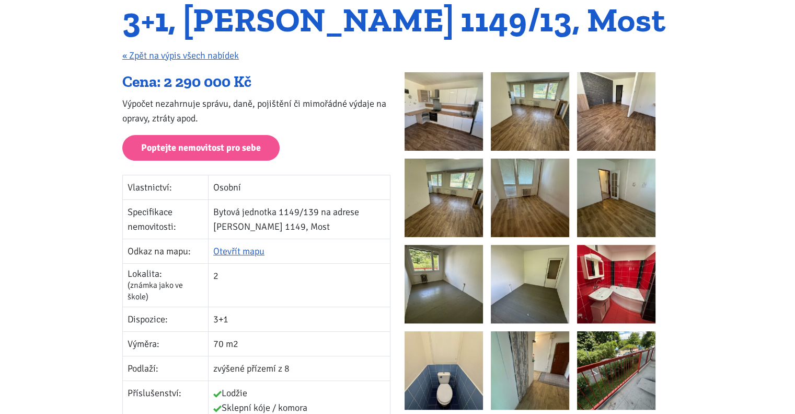  What do you see at coordinates (300, 344) in the screenshot?
I see `td: 70 m2` at bounding box center [300, 344].